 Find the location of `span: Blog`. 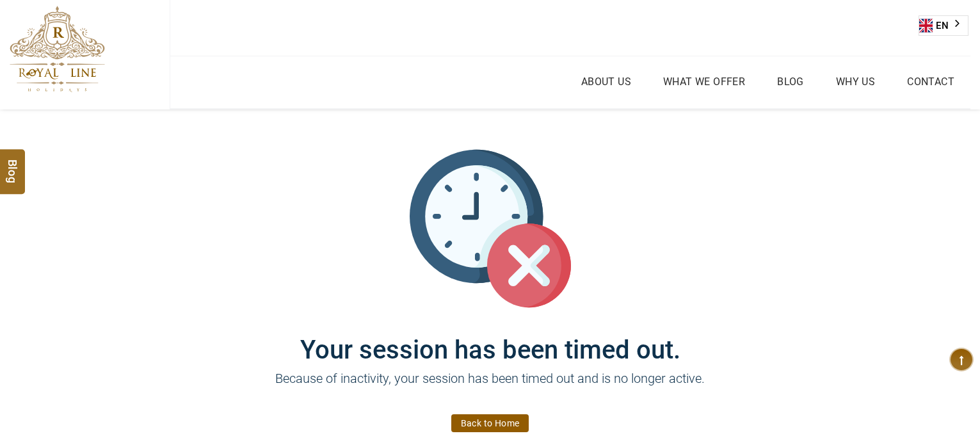

span: Blog is located at coordinates (13, 165).